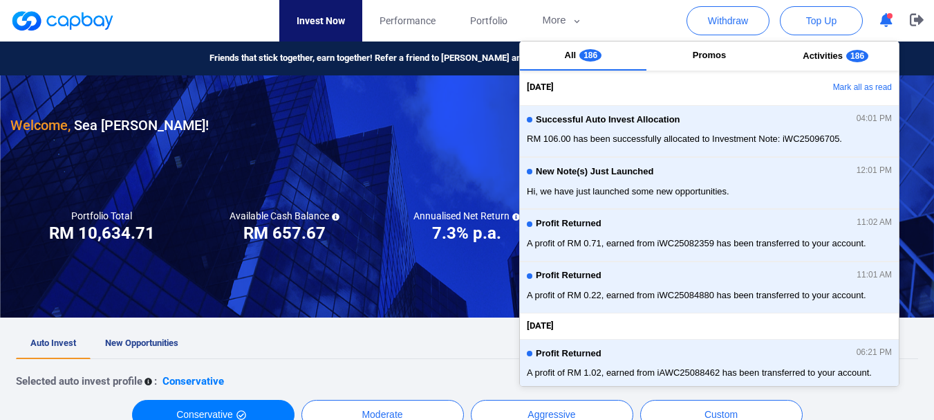  Describe the element at coordinates (284, 216) in the screenshot. I see `h5: Available Cash Balance` at that location.